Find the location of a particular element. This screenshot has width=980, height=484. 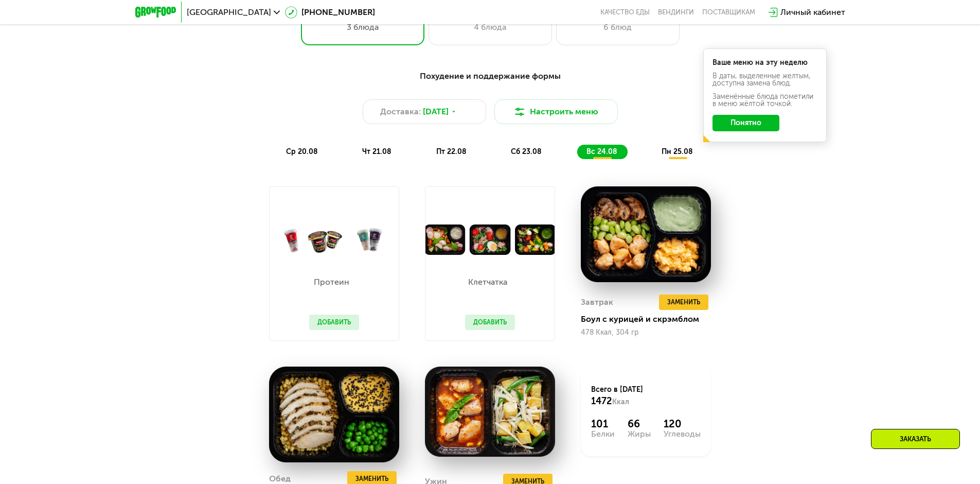

div: 478 Ккал, 304 гр is located at coordinates (645, 332).